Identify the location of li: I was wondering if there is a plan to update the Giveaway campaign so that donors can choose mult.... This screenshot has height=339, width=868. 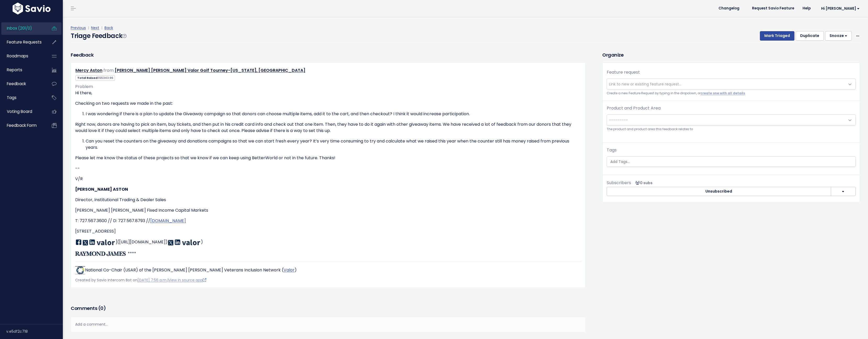
(334, 114).